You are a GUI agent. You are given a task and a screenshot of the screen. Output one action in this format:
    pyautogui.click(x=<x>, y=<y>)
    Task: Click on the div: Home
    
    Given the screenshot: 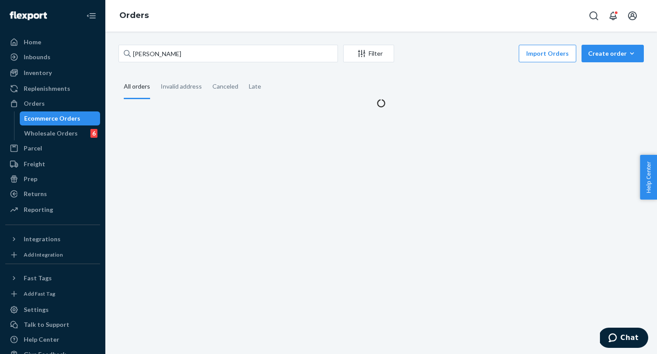 What is the action you would take?
    pyautogui.click(x=32, y=42)
    